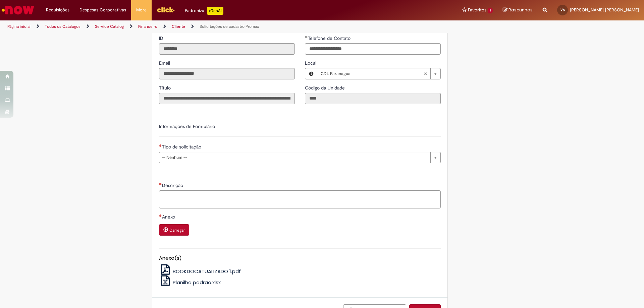 The image size is (644, 308). What do you see at coordinates (165, 88) in the screenshot?
I see `label: Somente leitura - Título` at bounding box center [165, 88].